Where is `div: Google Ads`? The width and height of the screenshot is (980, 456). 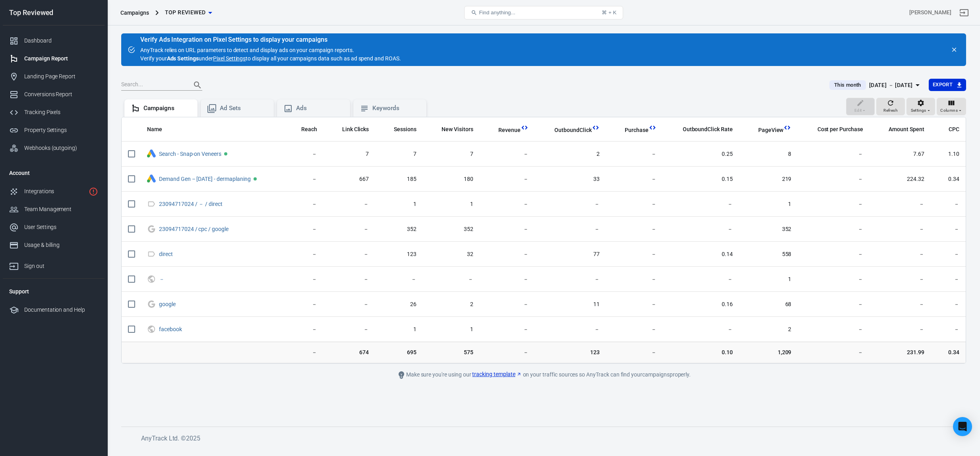
div: Google Ads is located at coordinates (151, 154).